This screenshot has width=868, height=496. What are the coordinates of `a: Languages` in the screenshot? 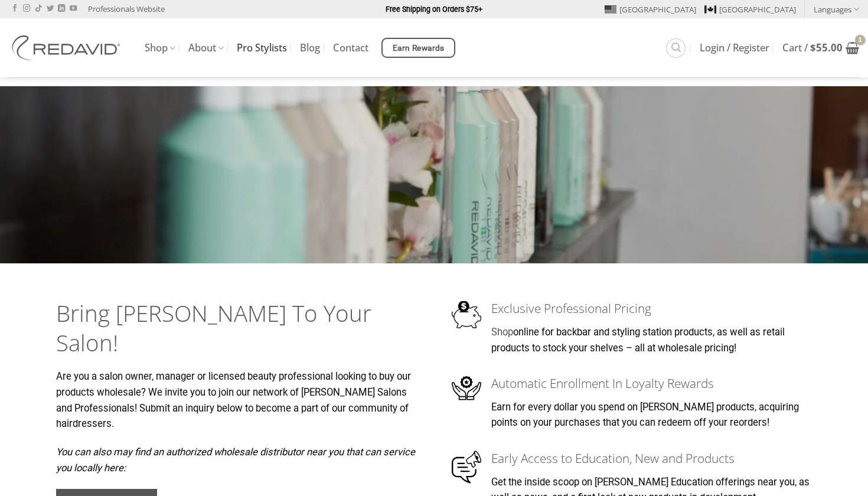 It's located at (837, 9).